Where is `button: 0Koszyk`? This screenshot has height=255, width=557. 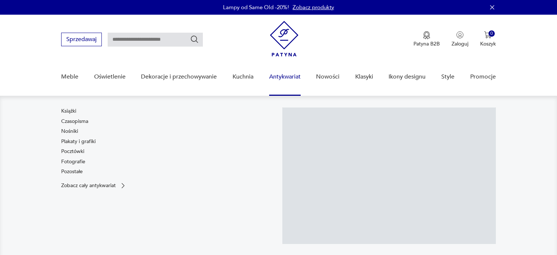 button: 0Koszyk is located at coordinates (488, 39).